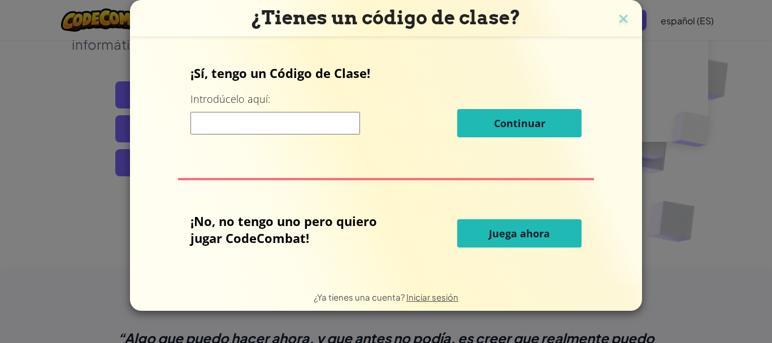 This screenshot has height=343, width=772. What do you see at coordinates (519, 233) in the screenshot?
I see `button: Juega ahora` at bounding box center [519, 233].